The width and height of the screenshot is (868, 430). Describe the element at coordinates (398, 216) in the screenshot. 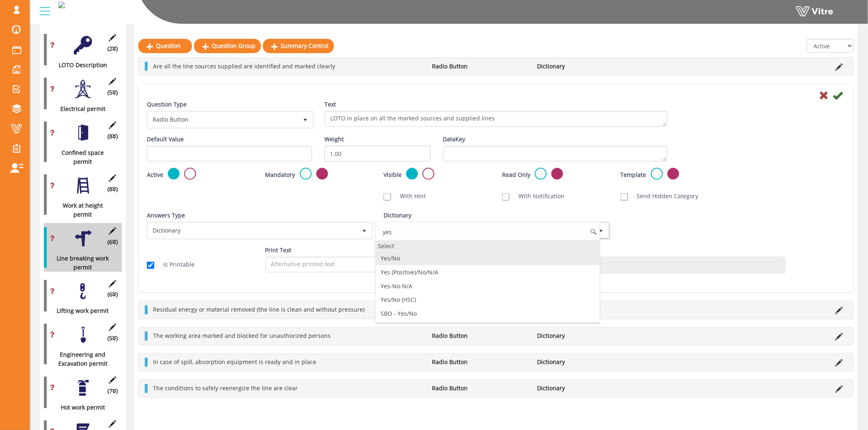

I see `label: Dictionary` at that location.